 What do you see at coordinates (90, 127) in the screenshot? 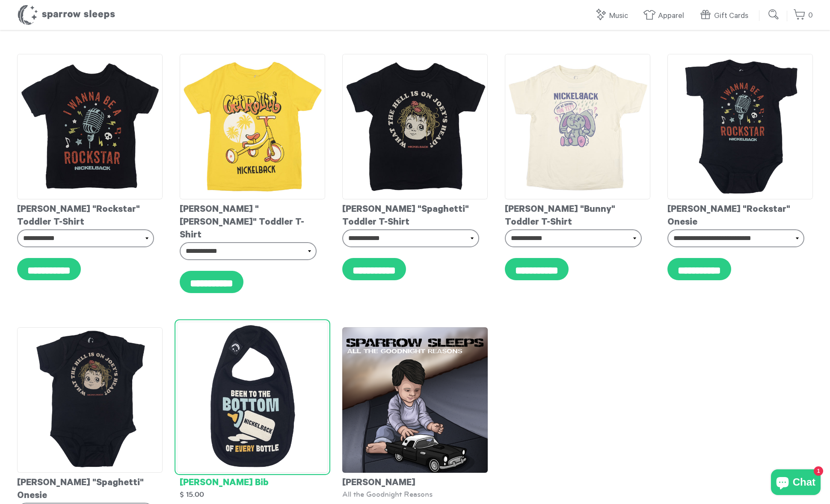
I see `img: Nickelback-RockstarToddlerT-shirt_grande.jpg` at bounding box center [90, 127].